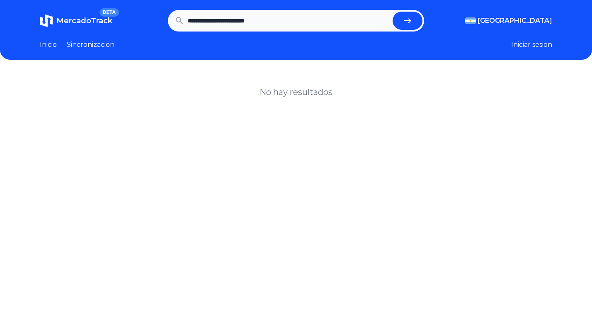 Image resolution: width=592 pixels, height=321 pixels. What do you see at coordinates (109, 12) in the screenshot?
I see `span: BETA` at bounding box center [109, 12].